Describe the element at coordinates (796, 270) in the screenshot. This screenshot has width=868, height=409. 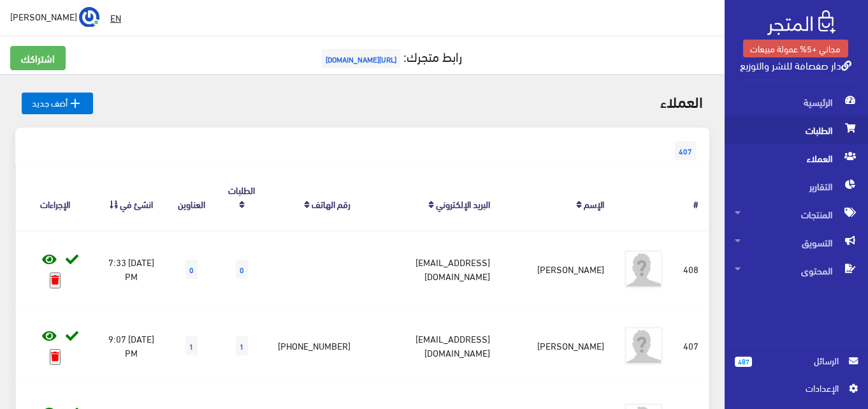
I see `a: المحتوى` at that location.